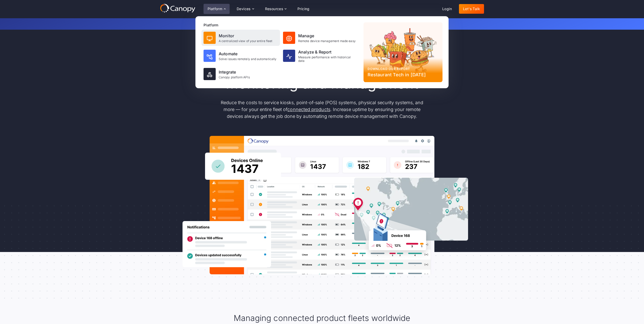 The height and width of the screenshot is (324, 644). Describe the element at coordinates (241, 56) in the screenshot. I see `a: AutomateSolve issues remotely and automatically` at that location.